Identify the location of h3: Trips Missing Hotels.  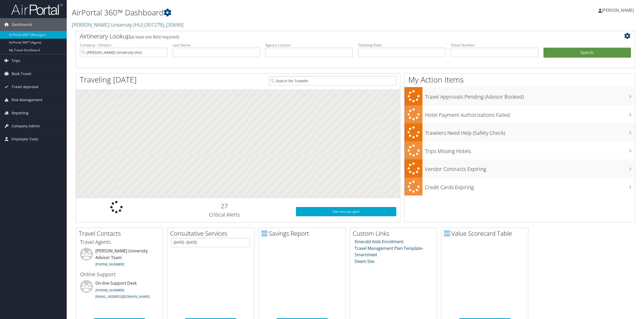
(530, 150).